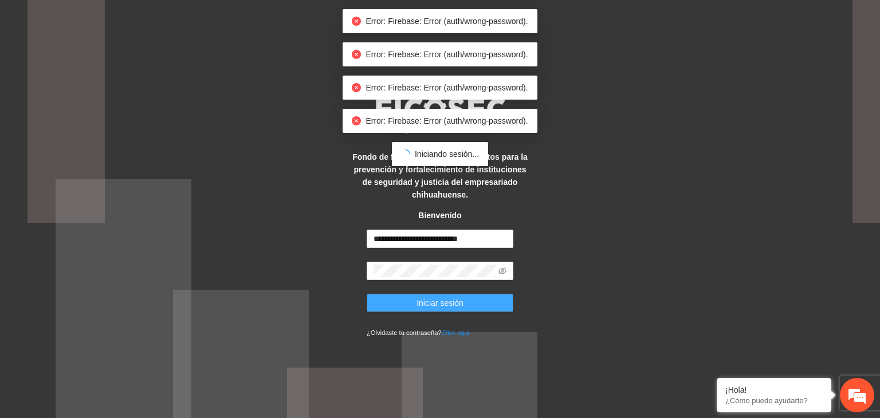  I want to click on span: Iniciar sesión, so click(440, 303).